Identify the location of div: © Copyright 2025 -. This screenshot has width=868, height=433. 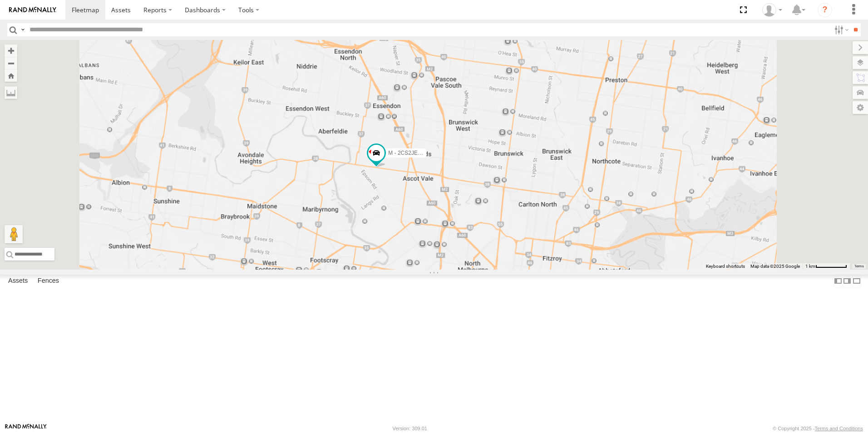
(818, 429).